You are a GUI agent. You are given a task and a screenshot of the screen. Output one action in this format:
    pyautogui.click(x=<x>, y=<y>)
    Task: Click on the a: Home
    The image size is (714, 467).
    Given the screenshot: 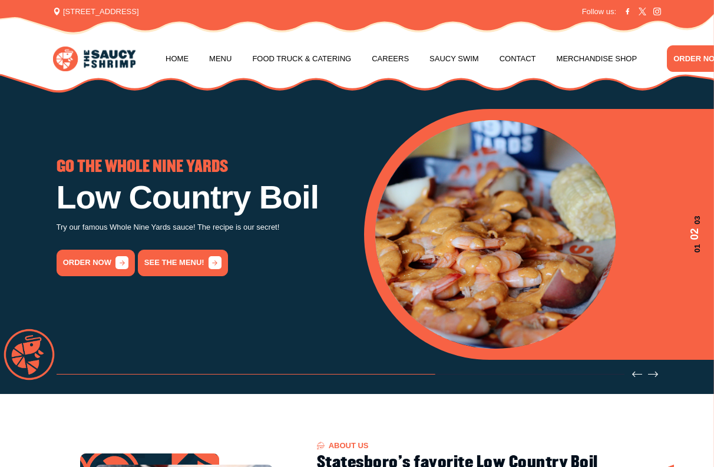 What is the action you would take?
    pyautogui.click(x=177, y=59)
    